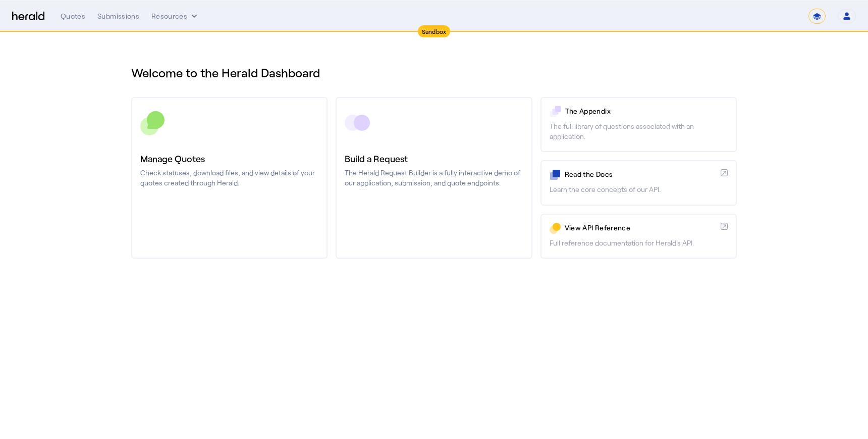 The height and width of the screenshot is (439, 868). Describe the element at coordinates (73, 17) in the screenshot. I see `div: Quotes` at that location.